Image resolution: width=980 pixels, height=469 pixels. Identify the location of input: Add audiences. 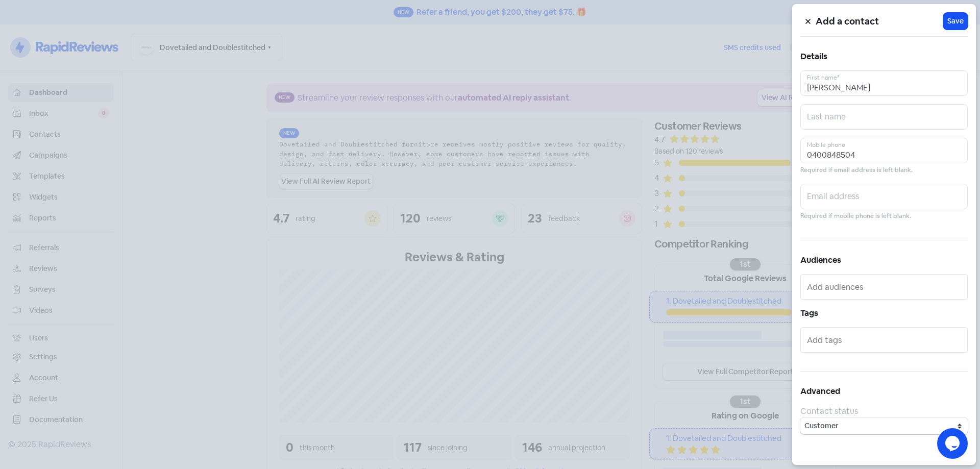
(885, 287).